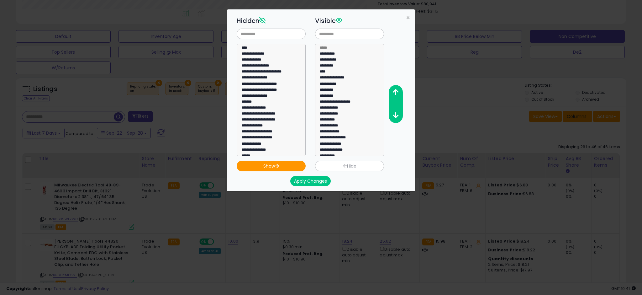  Describe the element at coordinates (350, 166) in the screenshot. I see `button: Hide` at that location.